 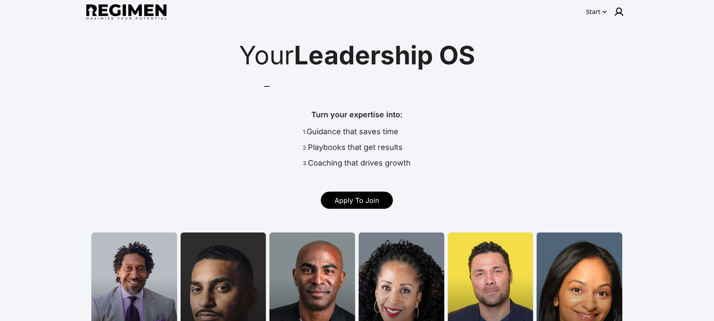 I want to click on div: Coaching that drives growth, so click(x=357, y=165).